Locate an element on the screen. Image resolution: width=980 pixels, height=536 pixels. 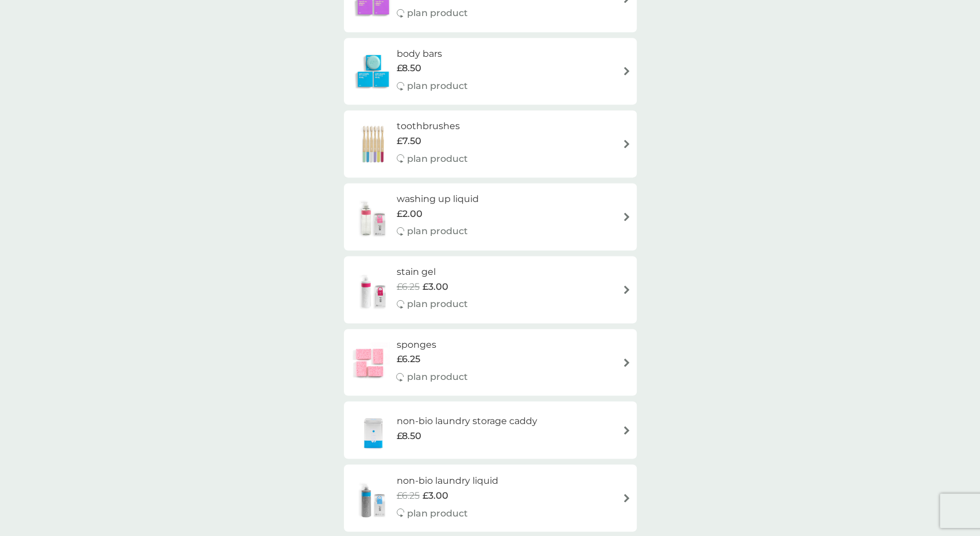
h6: sponges is located at coordinates (432, 345).